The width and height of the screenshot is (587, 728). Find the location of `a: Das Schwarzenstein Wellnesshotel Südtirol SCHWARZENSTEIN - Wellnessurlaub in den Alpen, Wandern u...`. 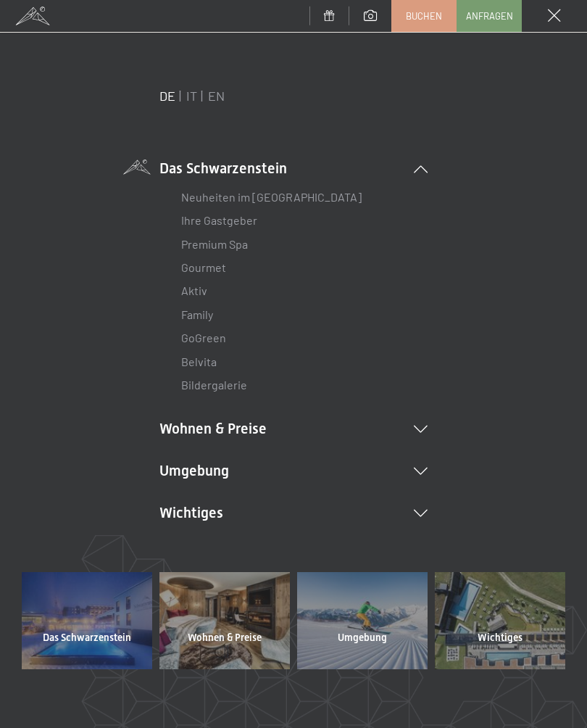

a: Das Schwarzenstein Wellnesshotel Südtirol SCHWARZENSTEIN - Wellnessurlaub in den Alpen, Wandern u... is located at coordinates (87, 621).